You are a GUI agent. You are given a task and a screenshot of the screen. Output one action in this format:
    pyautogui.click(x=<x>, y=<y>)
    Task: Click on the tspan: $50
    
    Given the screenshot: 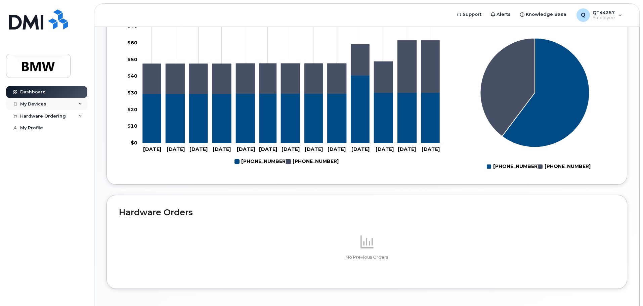 What is the action you would take?
    pyautogui.click(x=132, y=59)
    